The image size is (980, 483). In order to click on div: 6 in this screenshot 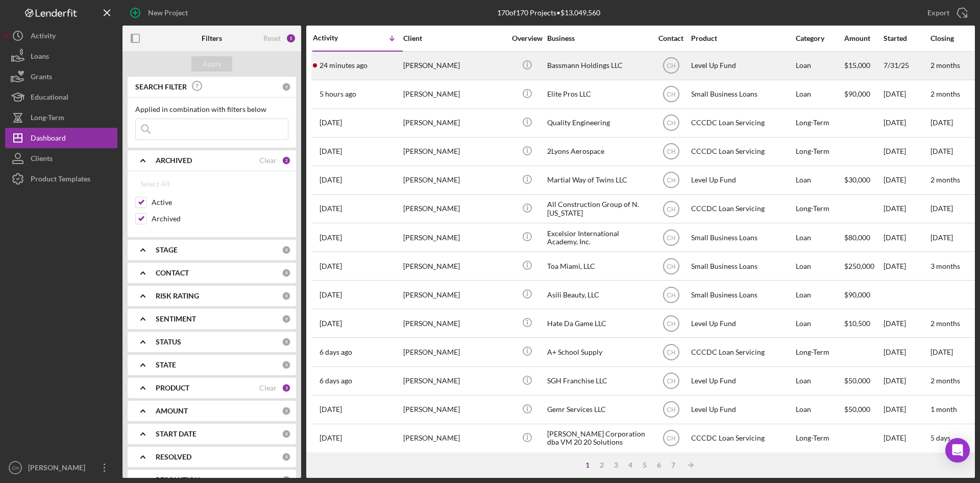, I will do `click(659, 465)`.